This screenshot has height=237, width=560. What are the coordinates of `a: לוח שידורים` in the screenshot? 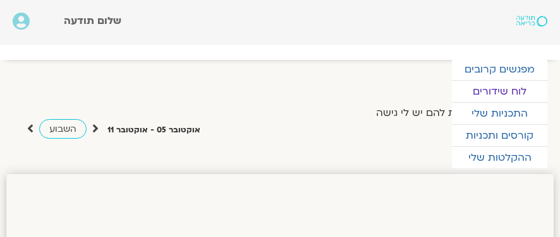 It's located at (499, 92).